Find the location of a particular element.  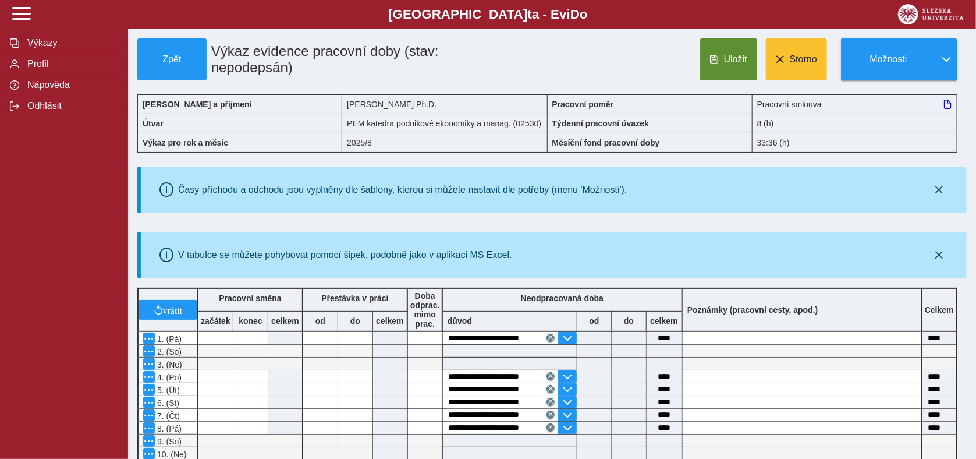

button: Uložit is located at coordinates (729, 59).